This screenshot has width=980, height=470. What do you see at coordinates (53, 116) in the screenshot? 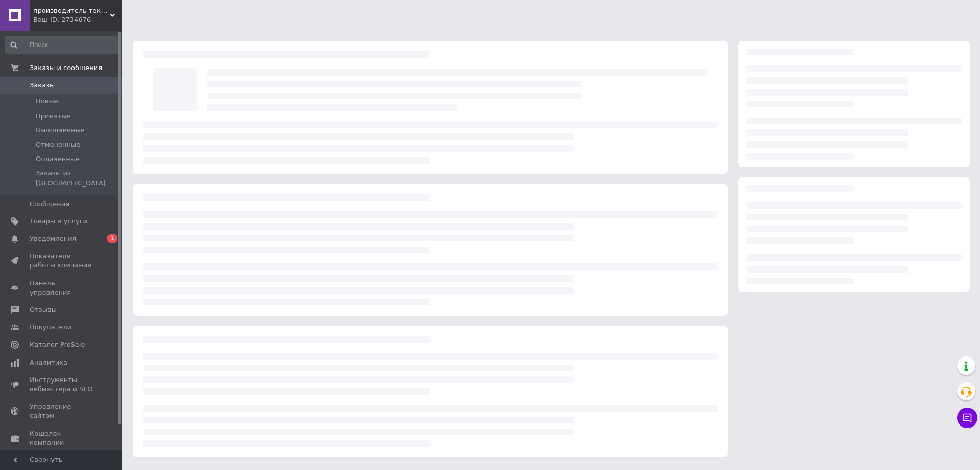
I see `span: Принятые` at bounding box center [53, 116].